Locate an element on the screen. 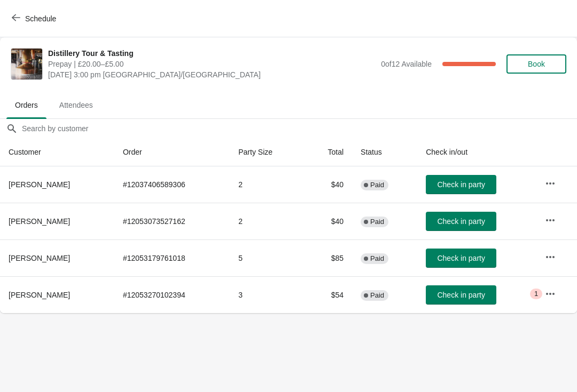 This screenshot has width=577, height=392. th: Total is located at coordinates (328, 152).